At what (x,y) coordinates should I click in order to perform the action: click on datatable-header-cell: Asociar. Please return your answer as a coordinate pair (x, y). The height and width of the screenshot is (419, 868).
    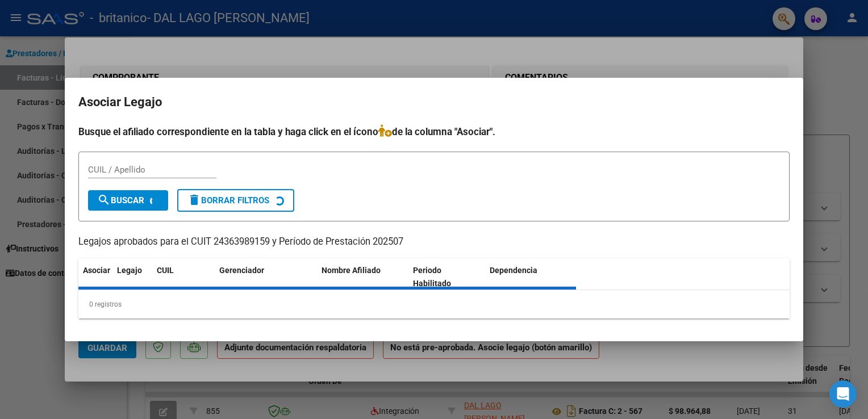
    Looking at the image, I should click on (95, 277).